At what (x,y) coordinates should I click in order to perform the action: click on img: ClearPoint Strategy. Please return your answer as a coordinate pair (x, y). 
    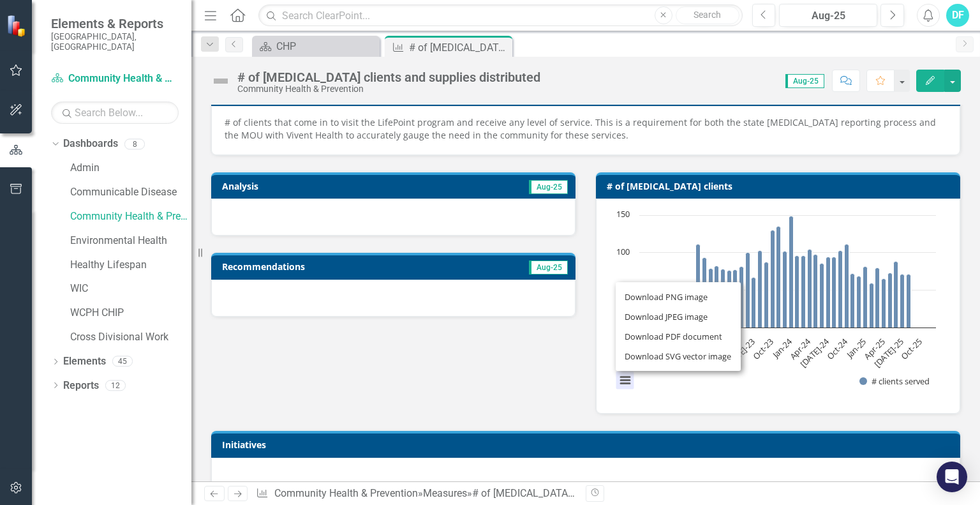
    Looking at the image, I should click on (17, 26).